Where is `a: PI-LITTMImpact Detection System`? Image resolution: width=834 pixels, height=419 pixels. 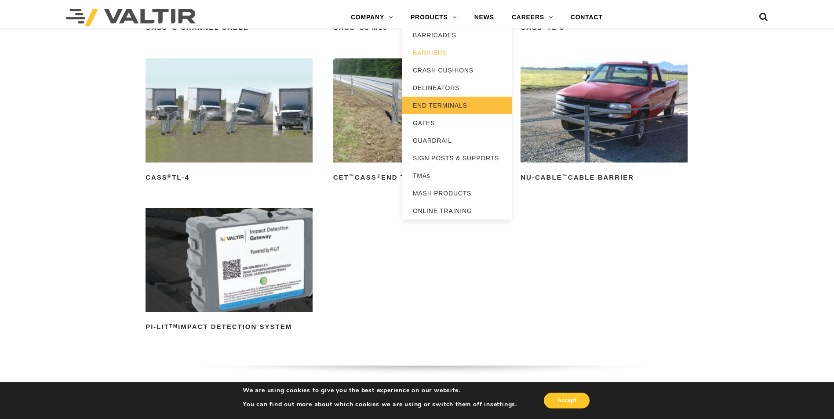 a: PI-LITTMImpact Detection System is located at coordinates (229, 271).